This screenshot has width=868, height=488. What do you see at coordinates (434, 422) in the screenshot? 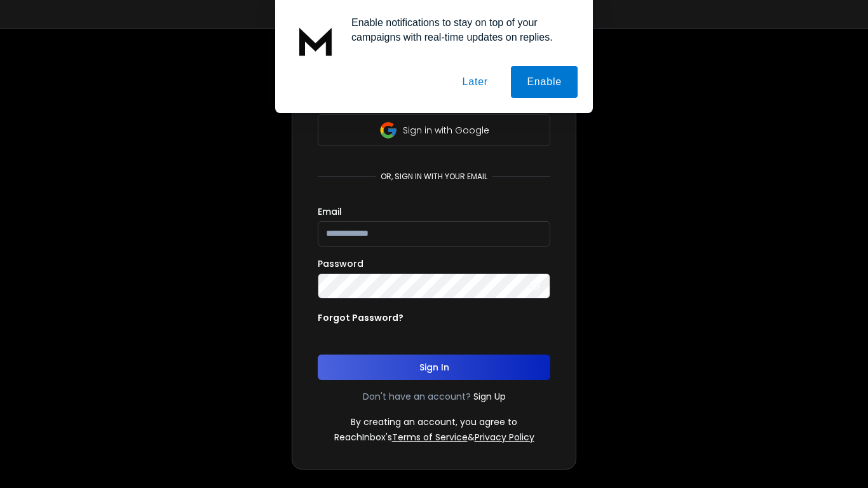
I see `p: By creating an account, you agree to` at bounding box center [434, 422].